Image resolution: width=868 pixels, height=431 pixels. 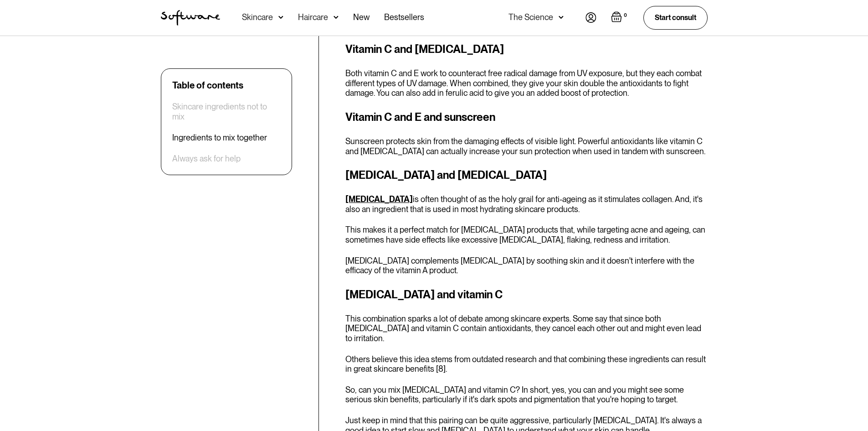 I want to click on h3: Vitamin C and E and sunscreen, so click(x=526, y=117).